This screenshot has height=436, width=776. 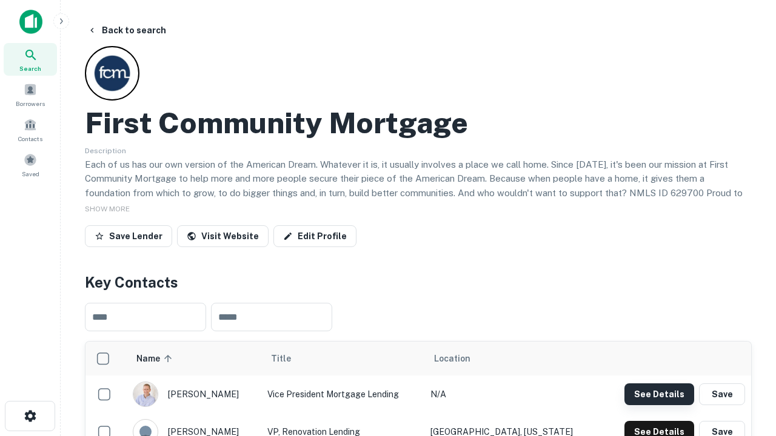 What do you see at coordinates (30, 130) in the screenshot?
I see `div: Contacts` at bounding box center [30, 130].